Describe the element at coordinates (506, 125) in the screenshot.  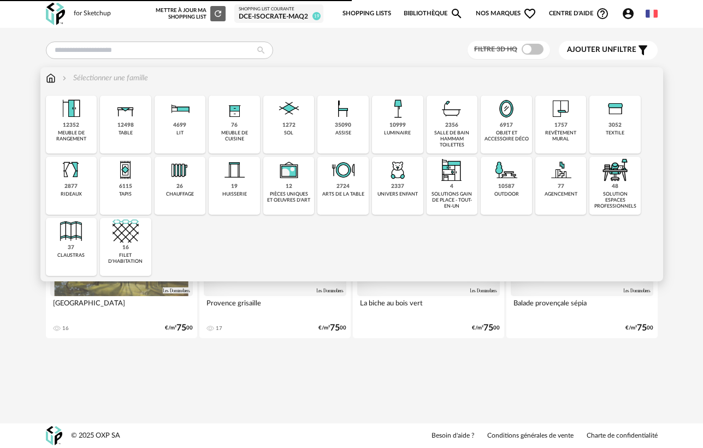
I see `div: 6917` at that location.